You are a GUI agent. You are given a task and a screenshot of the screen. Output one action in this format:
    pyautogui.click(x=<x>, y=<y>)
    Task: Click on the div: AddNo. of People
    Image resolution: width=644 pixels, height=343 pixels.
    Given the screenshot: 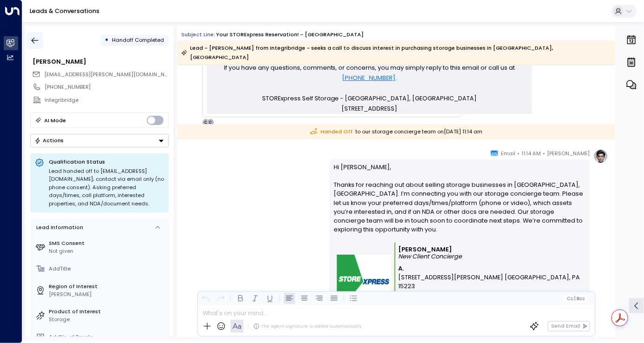 What is the action you would take?
    pyautogui.click(x=107, y=337)
    